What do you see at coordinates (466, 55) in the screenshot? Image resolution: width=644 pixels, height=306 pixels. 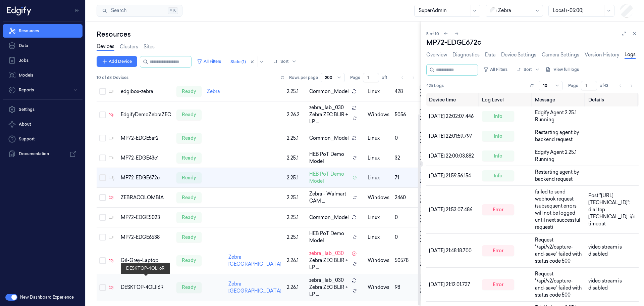 I see `a: Diagnostics` at bounding box center [466, 55].